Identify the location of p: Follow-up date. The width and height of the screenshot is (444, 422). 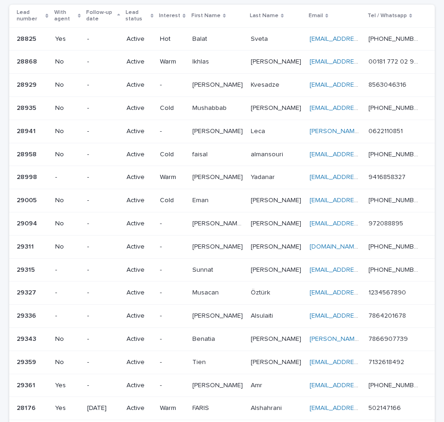
(100, 16).